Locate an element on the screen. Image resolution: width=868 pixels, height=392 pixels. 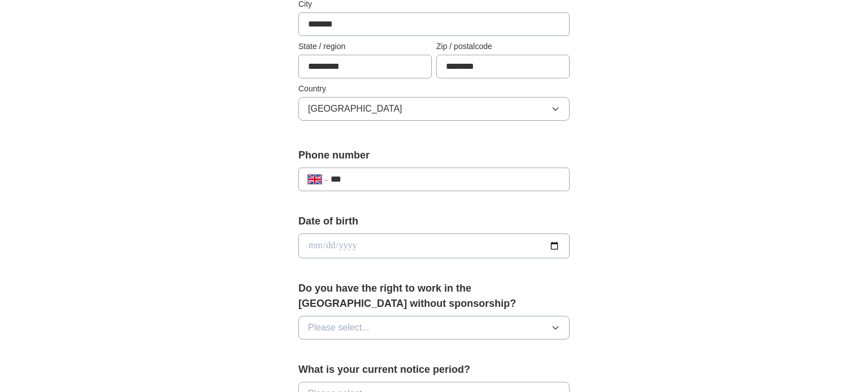
label: Country is located at coordinates (434, 88).